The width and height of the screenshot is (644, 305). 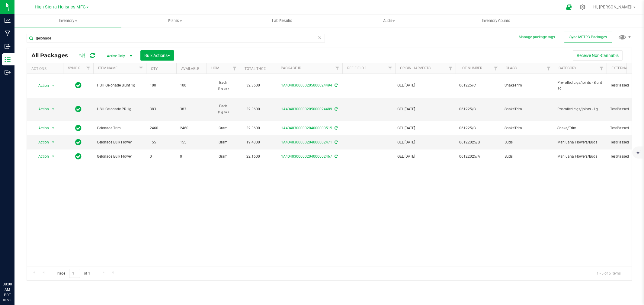 What do you see at coordinates (389, 21) in the screenshot?
I see `span: Audit` at bounding box center [389, 21].